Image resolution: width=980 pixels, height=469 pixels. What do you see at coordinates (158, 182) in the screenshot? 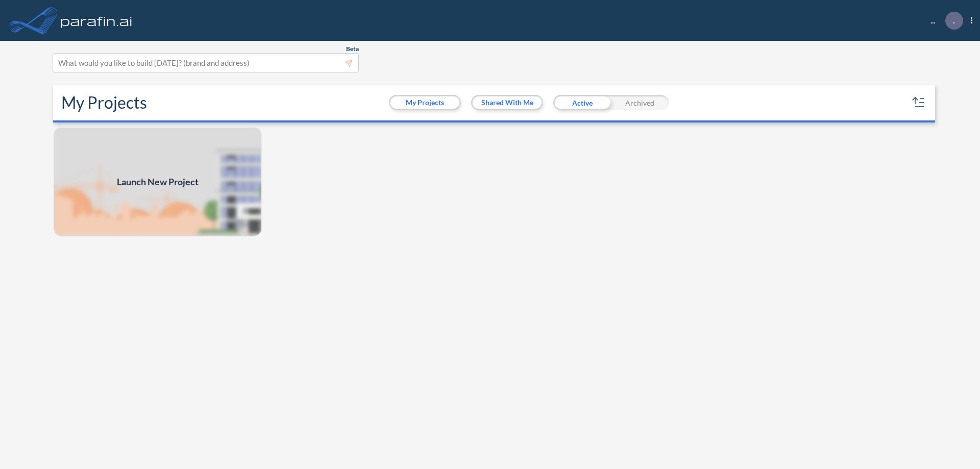
I see `img: add` at bounding box center [158, 182].